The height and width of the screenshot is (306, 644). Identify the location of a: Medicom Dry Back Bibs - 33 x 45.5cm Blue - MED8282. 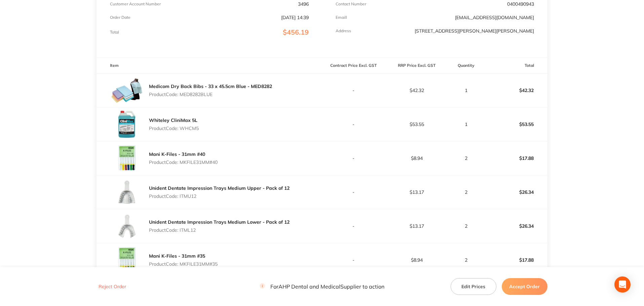
(211, 86).